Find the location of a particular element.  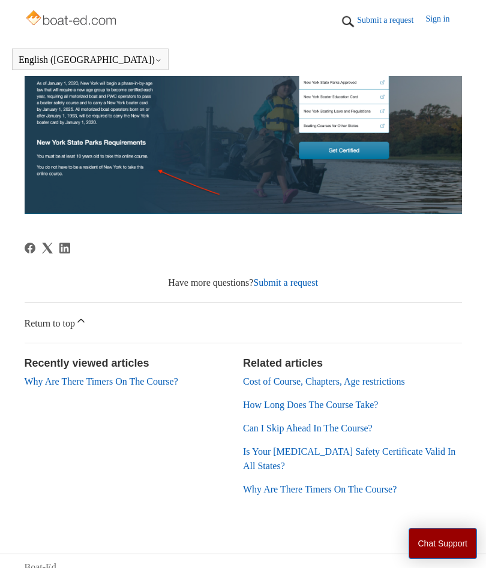

svg: Share this page on Facebook is located at coordinates (30, 248).